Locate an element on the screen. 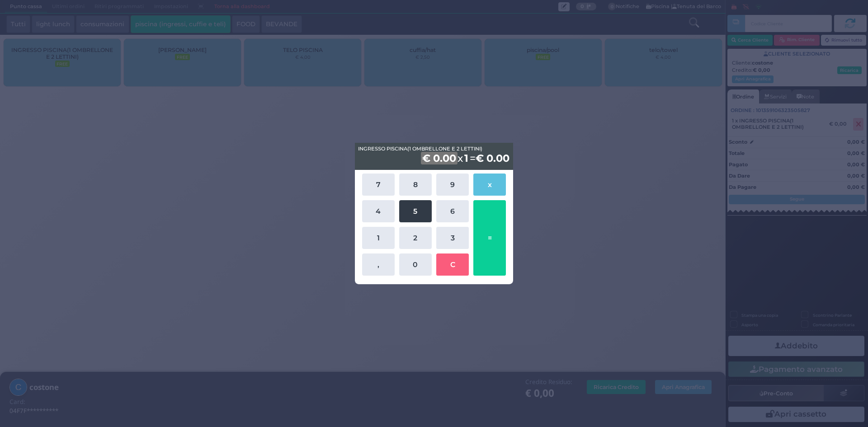 The height and width of the screenshot is (427, 868). button: 0 is located at coordinates (415, 264).